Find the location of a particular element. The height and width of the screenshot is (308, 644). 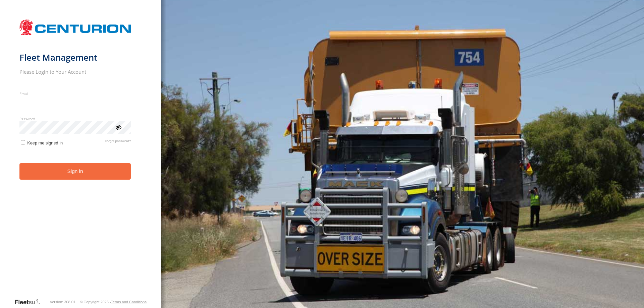

input: Keep me signed in is located at coordinates (23, 142).